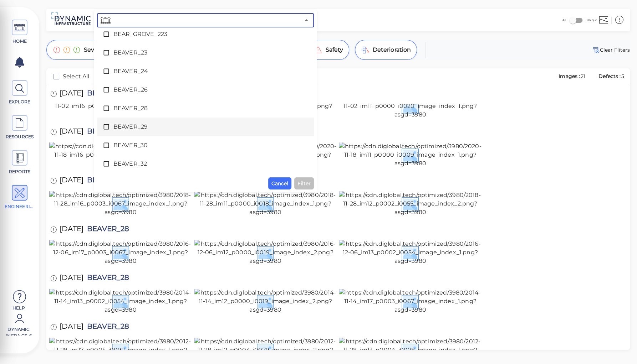  I want to click on button: Clear Fliters, so click(611, 50).